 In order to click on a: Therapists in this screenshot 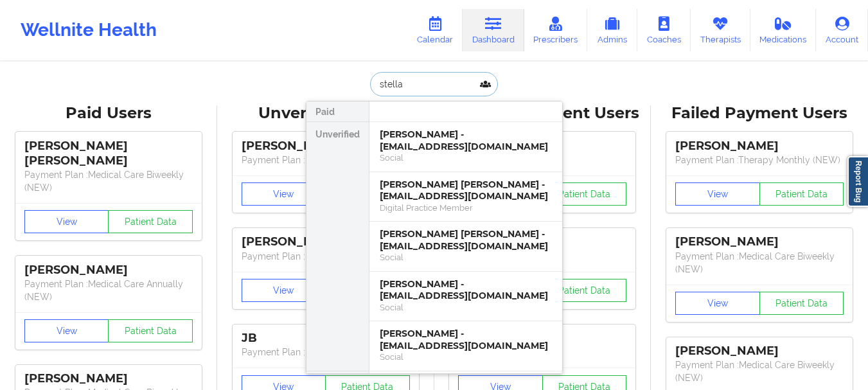, I will do `click(720, 31)`.